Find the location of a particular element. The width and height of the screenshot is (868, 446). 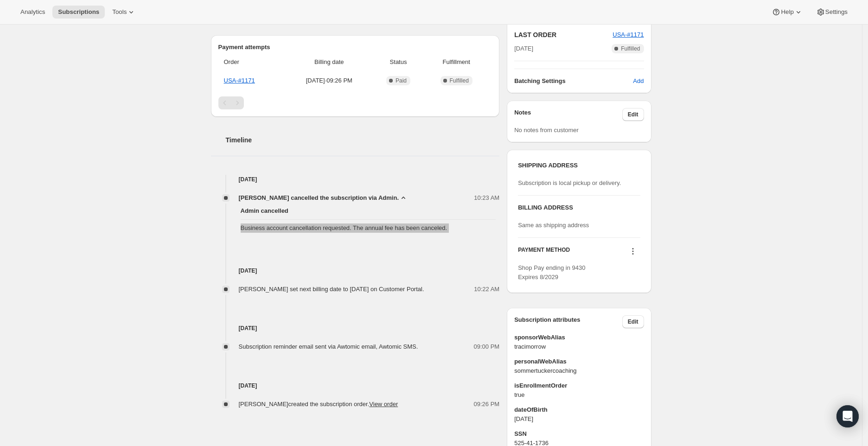

span: Analytics is located at coordinates (32, 12).